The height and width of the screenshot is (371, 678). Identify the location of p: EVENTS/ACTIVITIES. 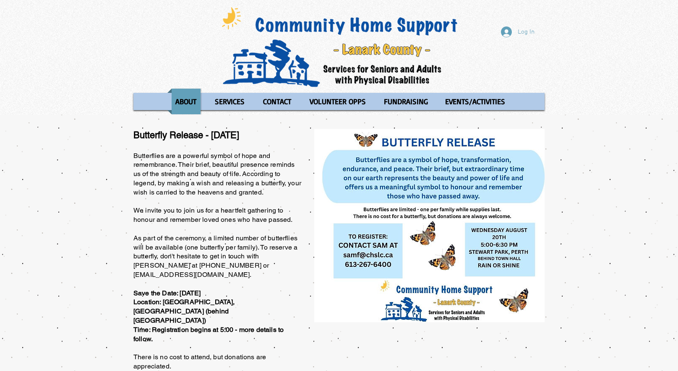
(475, 101).